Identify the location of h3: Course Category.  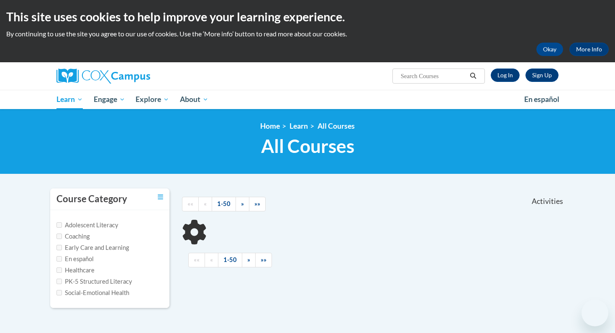
(92, 199).